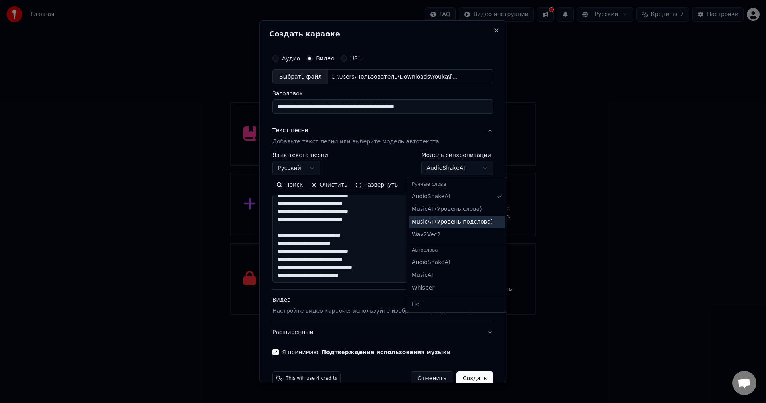  What do you see at coordinates (423, 288) in the screenshot?
I see `span: Whisper` at bounding box center [423, 288].